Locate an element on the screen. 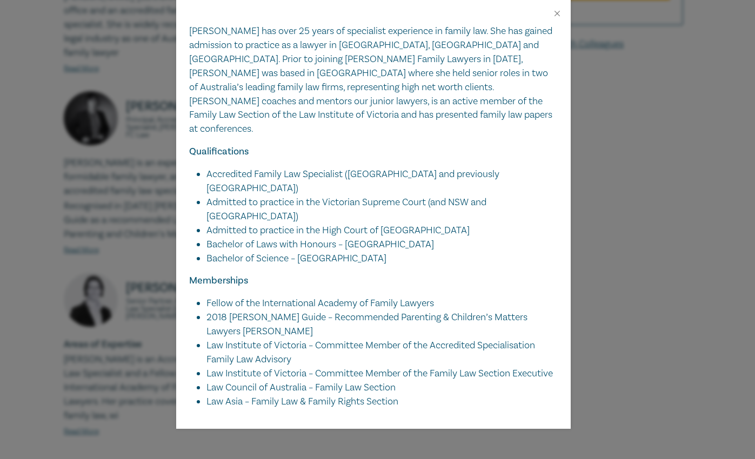 The height and width of the screenshot is (459, 755). li: Law Council of Australia – Family Law Section is located at coordinates (382, 388).